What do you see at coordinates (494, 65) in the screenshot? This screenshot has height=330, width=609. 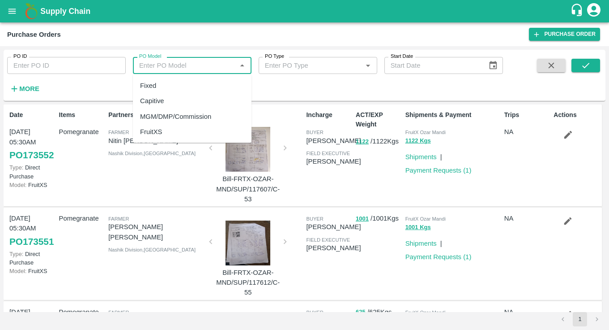 I see `button: Choose date` at bounding box center [494, 65].